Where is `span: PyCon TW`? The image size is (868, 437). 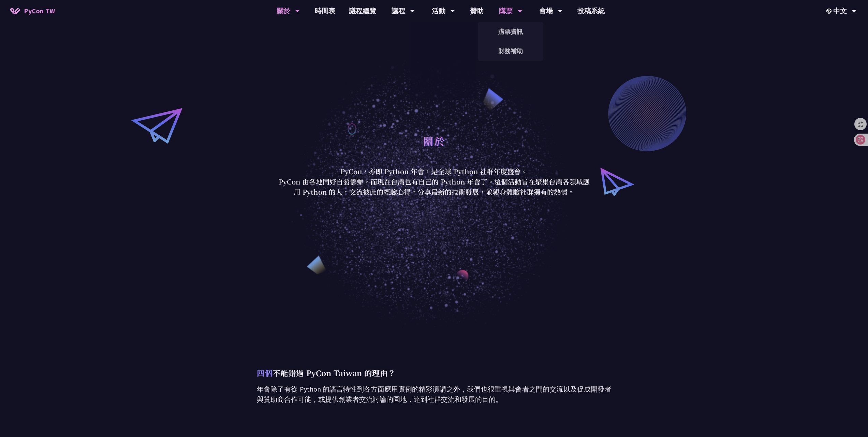 span: PyCon TW is located at coordinates (39, 11).